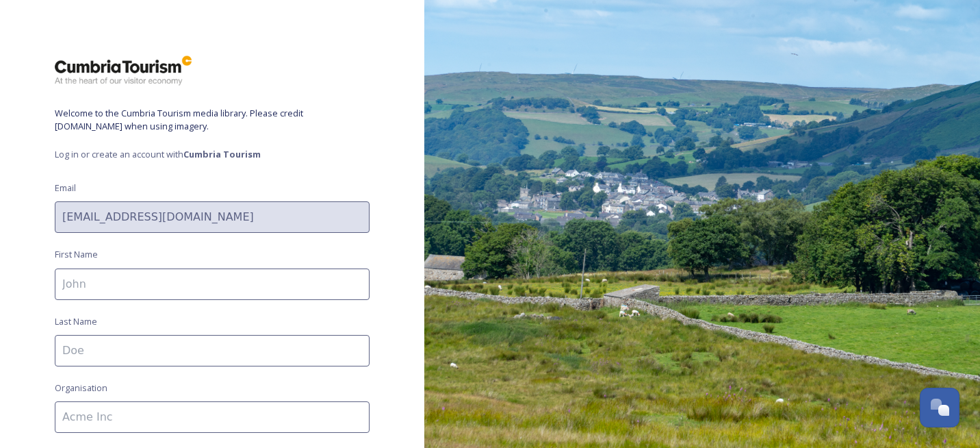 This screenshot has height=448, width=980. What do you see at coordinates (213, 217) in the screenshot?
I see `input: john.doe@snapsea.io` at bounding box center [213, 217].